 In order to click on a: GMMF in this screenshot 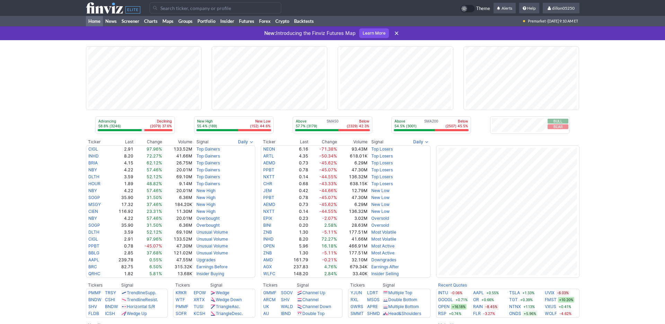, I will do `click(270, 293)`.